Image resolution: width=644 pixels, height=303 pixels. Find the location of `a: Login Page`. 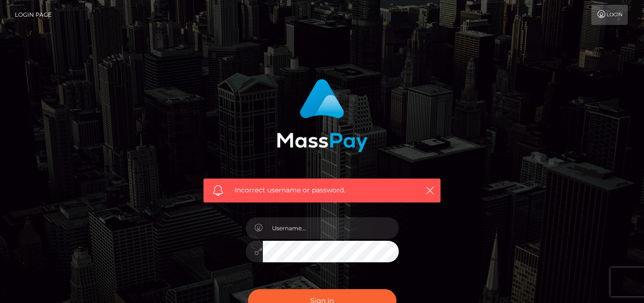

a: Login Page is located at coordinates (33, 15).